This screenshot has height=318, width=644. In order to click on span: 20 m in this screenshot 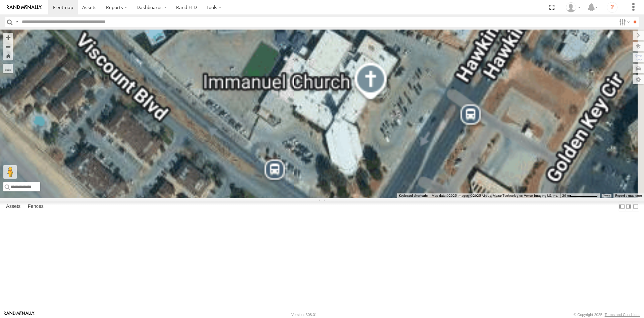, I will do `click(566, 195)`.